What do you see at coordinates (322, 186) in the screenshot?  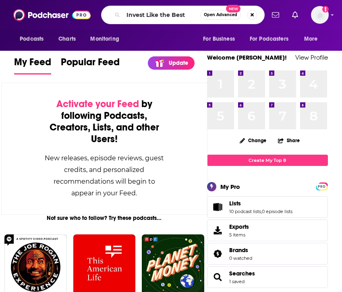 I see `a: PRO` at bounding box center [322, 186].